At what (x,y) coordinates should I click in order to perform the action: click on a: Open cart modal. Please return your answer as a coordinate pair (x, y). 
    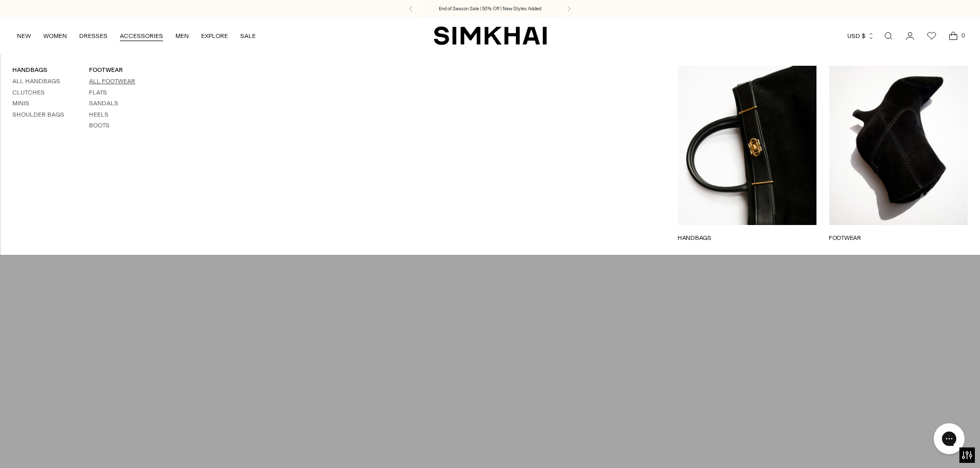
    Looking at the image, I should click on (953, 36).